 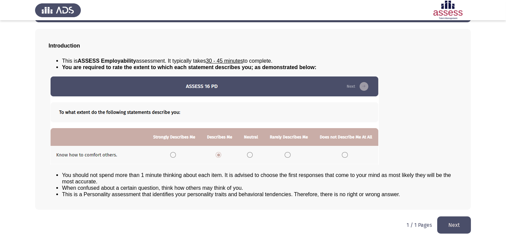 What do you see at coordinates (167, 61) in the screenshot?
I see `span: This is assessment. It typically takes to complete.` at bounding box center [167, 61].